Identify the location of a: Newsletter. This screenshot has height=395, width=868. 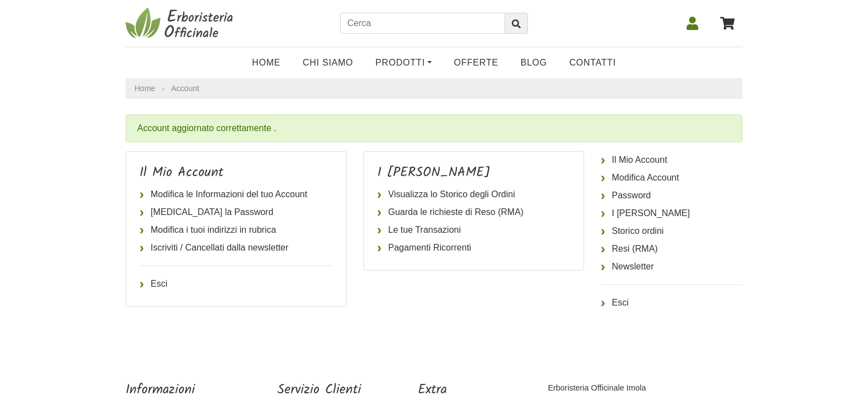
(671, 267).